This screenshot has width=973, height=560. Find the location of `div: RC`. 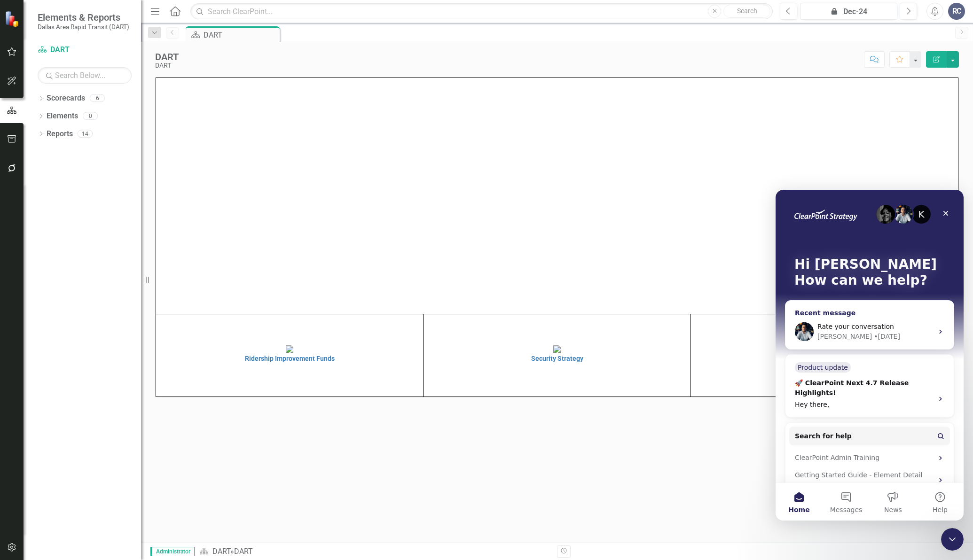

div: RC is located at coordinates (956, 12).